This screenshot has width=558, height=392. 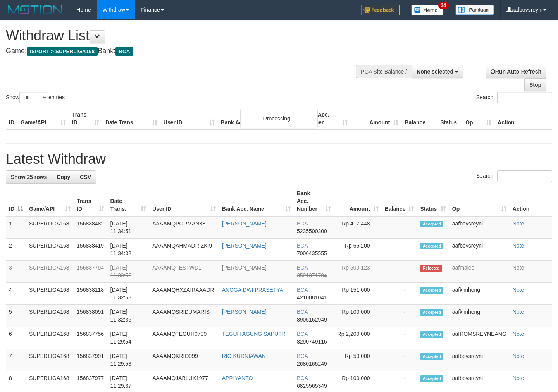 What do you see at coordinates (314, 201) in the screenshot?
I see `th: Bank Acc. Number: activate to sort column ascending` at bounding box center [314, 201].